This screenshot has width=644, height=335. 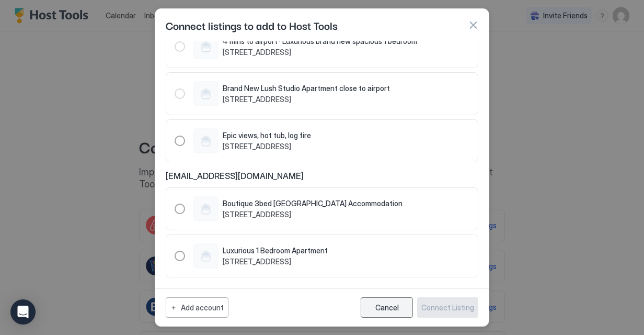 I want to click on button: Connect Listing, so click(x=447, y=307).